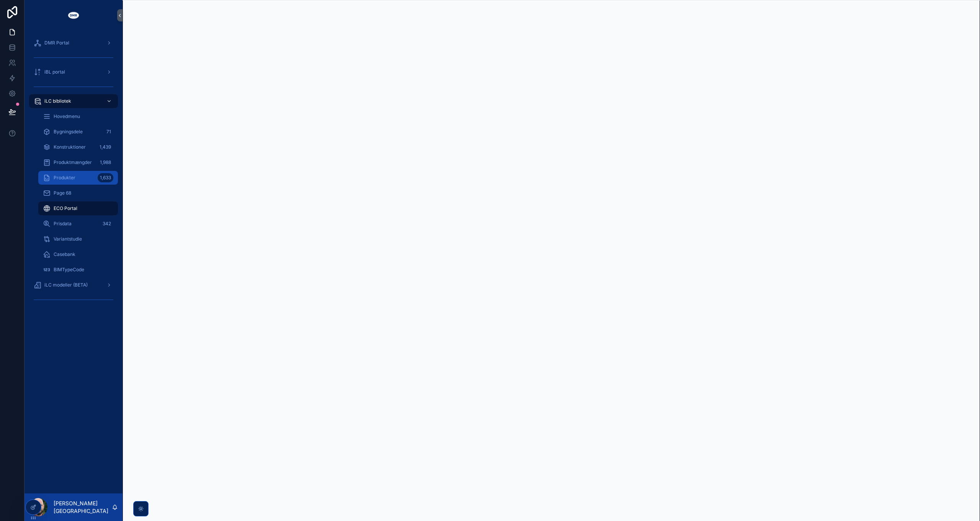 The height and width of the screenshot is (521, 980). Describe the element at coordinates (68, 132) in the screenshot. I see `span: Bygningsdele` at that location.